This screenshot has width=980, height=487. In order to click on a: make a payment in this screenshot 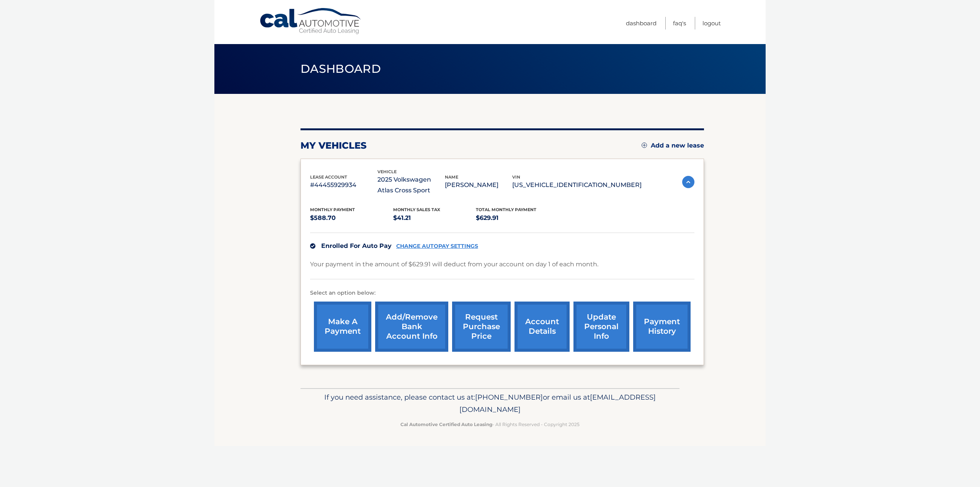, I will do `click(343, 326)`.